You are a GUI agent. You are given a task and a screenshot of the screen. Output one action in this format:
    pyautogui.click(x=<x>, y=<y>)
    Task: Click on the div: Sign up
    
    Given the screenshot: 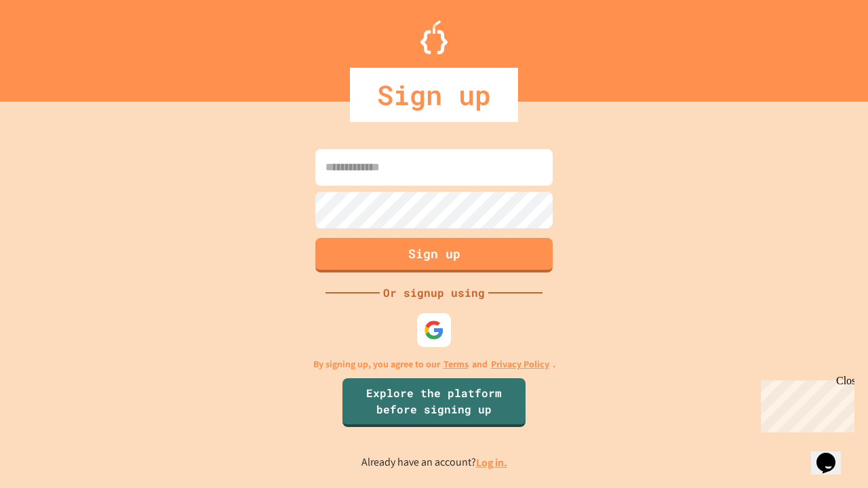 What is the action you would take?
    pyautogui.click(x=434, y=95)
    